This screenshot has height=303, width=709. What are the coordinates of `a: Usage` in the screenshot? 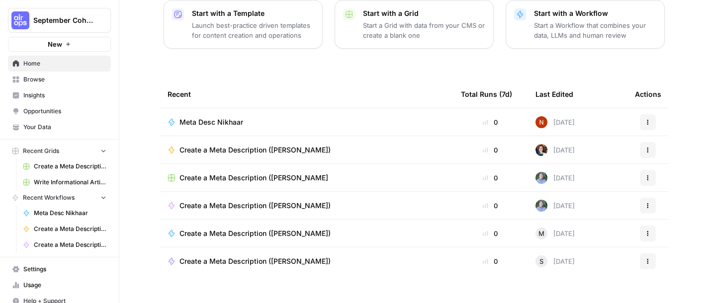 It's located at (59, 285).